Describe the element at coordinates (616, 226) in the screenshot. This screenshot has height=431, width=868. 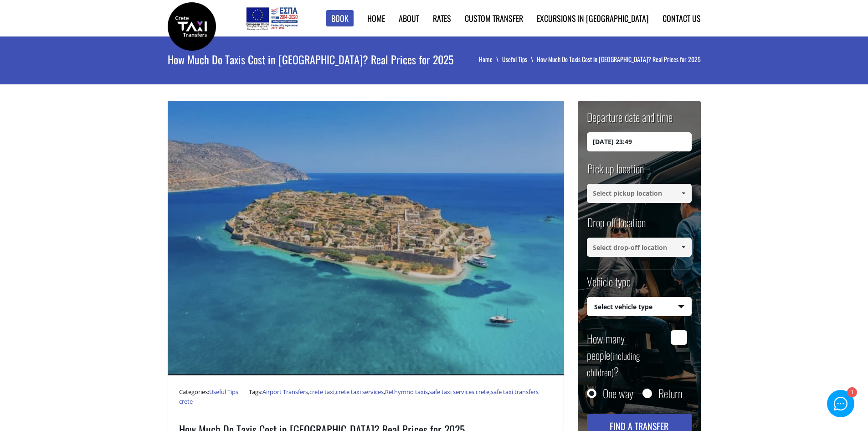
I see `label: Drop off location` at that location.